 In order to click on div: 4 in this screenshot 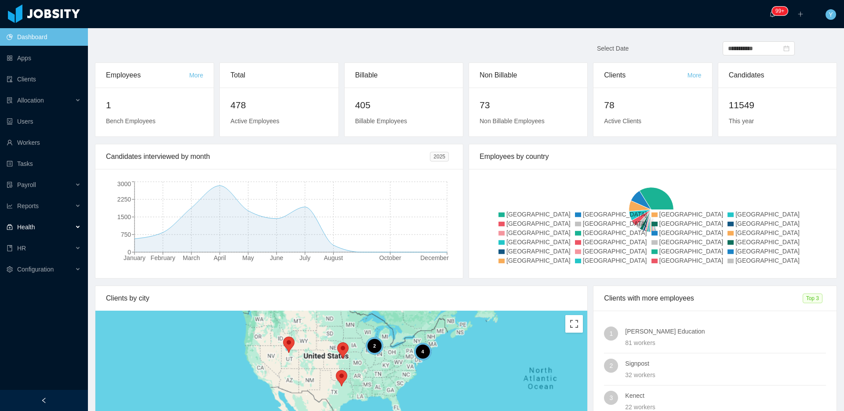, I will do `click(423, 351)`.